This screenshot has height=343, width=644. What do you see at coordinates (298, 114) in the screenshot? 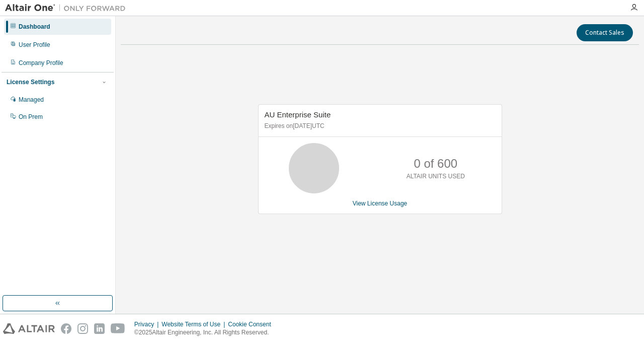
I see `span: AU Enterprise Suite` at bounding box center [298, 114].